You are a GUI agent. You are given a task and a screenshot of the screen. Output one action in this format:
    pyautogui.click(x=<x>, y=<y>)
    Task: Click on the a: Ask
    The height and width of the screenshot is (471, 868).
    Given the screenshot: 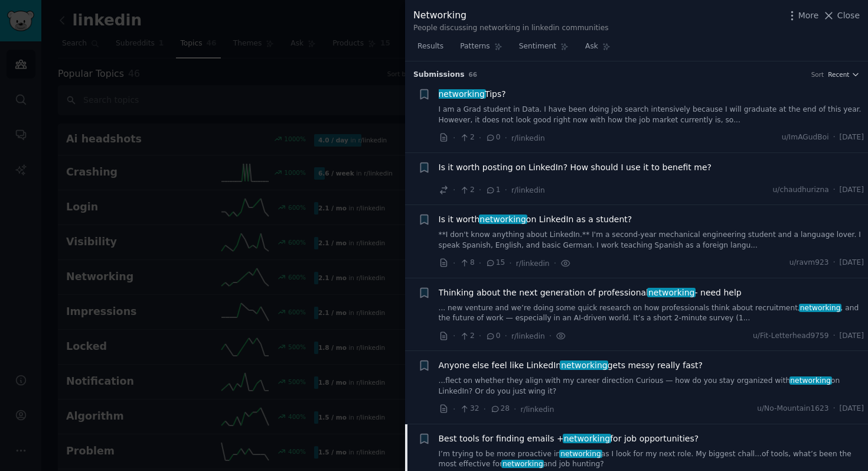 What is the action you would take?
    pyautogui.click(x=598, y=49)
    